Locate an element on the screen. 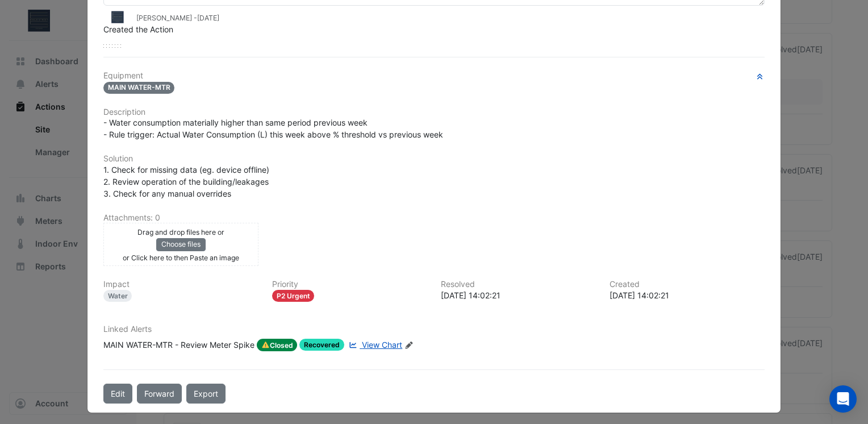 The image size is (868, 424). small: or Click here to then Paste an image is located at coordinates (181, 257).